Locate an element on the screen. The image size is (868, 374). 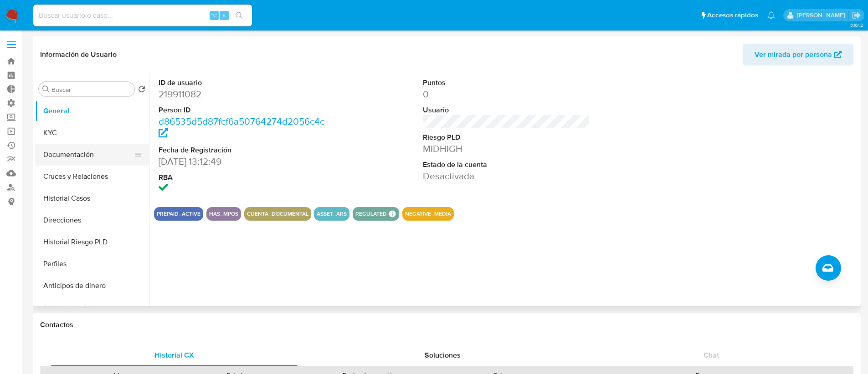
dt: RBA is located at coordinates (242, 177).